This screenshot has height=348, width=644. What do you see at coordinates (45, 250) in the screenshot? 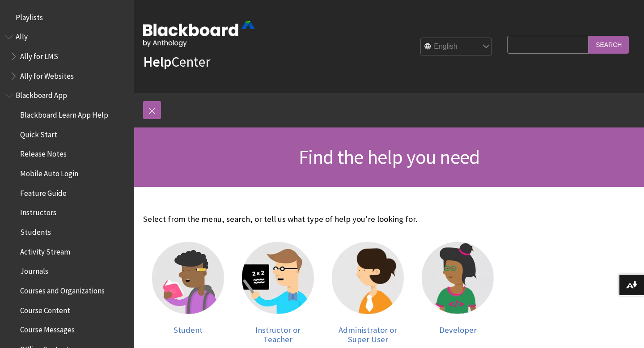
I see `span: Activity Stream` at bounding box center [45, 250].